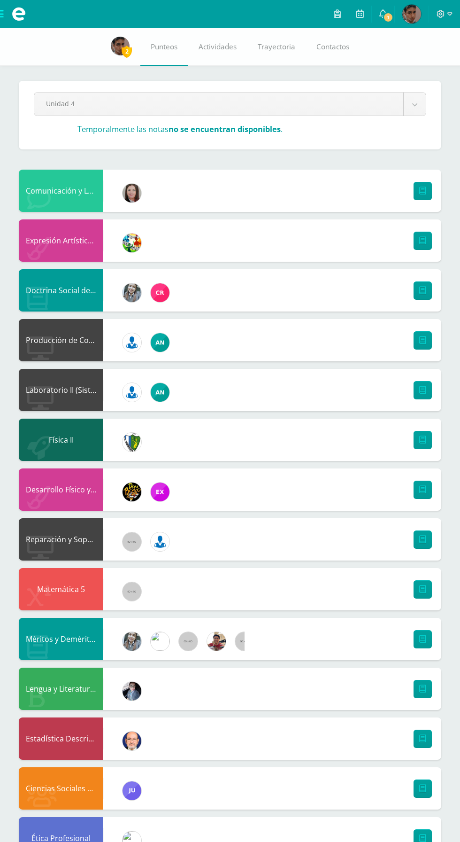 The height and width of the screenshot is (842, 460). Describe the element at coordinates (225, 129) in the screenshot. I see `strong: no se encuentran disponibles` at that location.